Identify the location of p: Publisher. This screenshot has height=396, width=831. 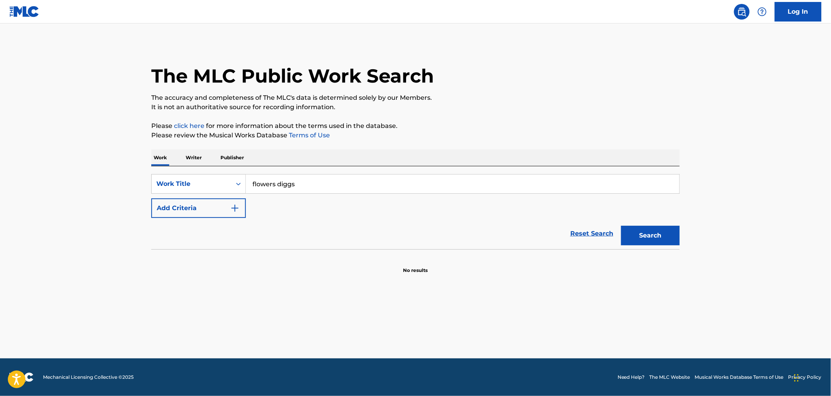
(232, 158).